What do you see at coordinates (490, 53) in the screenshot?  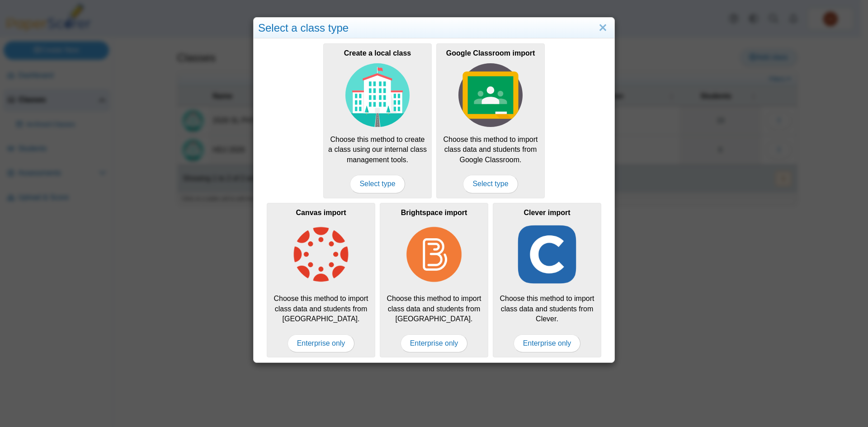 I see `b: Google Classroom import` at bounding box center [490, 53].